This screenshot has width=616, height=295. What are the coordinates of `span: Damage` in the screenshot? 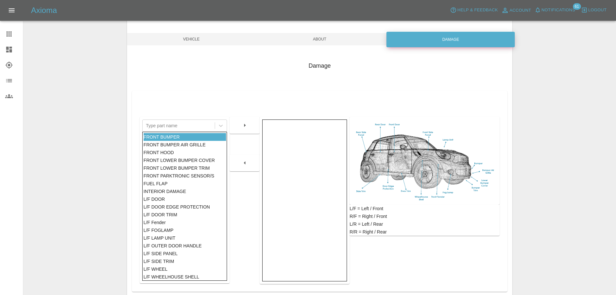 It's located at (448, 39).